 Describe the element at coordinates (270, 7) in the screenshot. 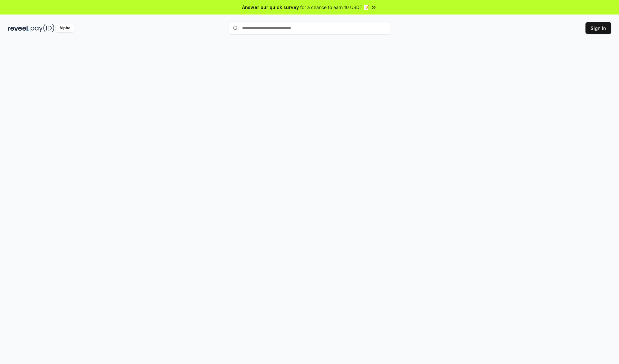

I see `span: Answer our quick survey` at that location.